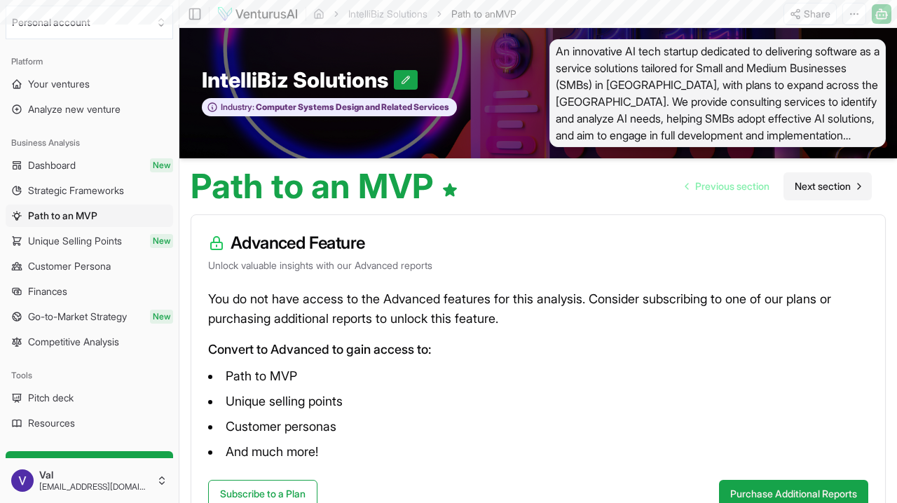 The width and height of the screenshot is (897, 503). What do you see at coordinates (89, 423) in the screenshot?
I see `a: Resources` at bounding box center [89, 423].